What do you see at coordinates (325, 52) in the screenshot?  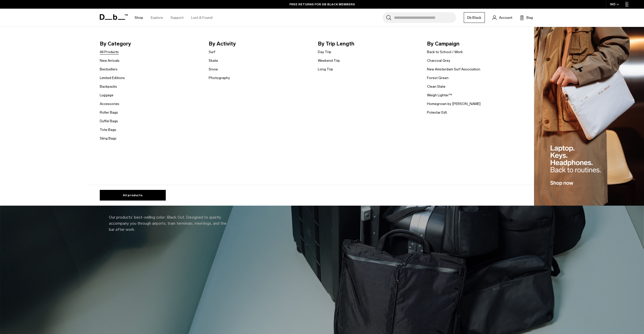 I see `a: Day Trip` at bounding box center [325, 52].